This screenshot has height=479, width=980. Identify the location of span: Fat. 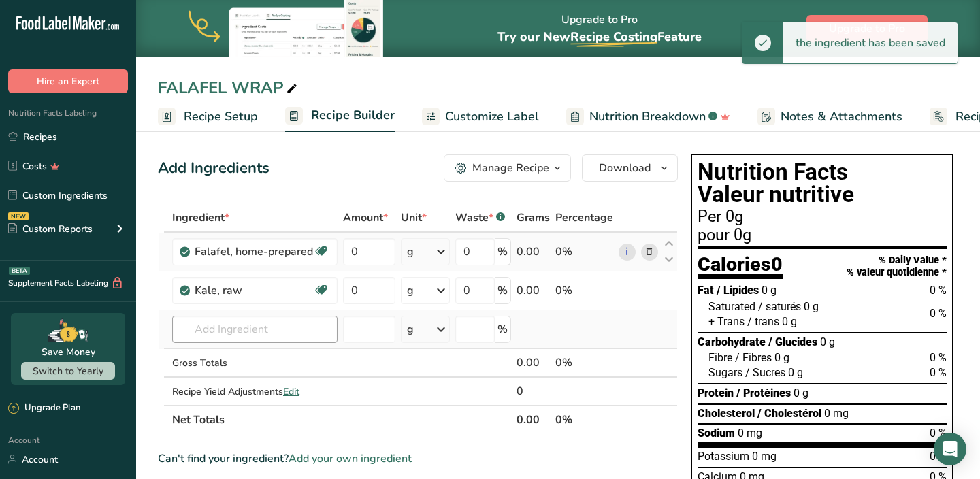
(705, 289).